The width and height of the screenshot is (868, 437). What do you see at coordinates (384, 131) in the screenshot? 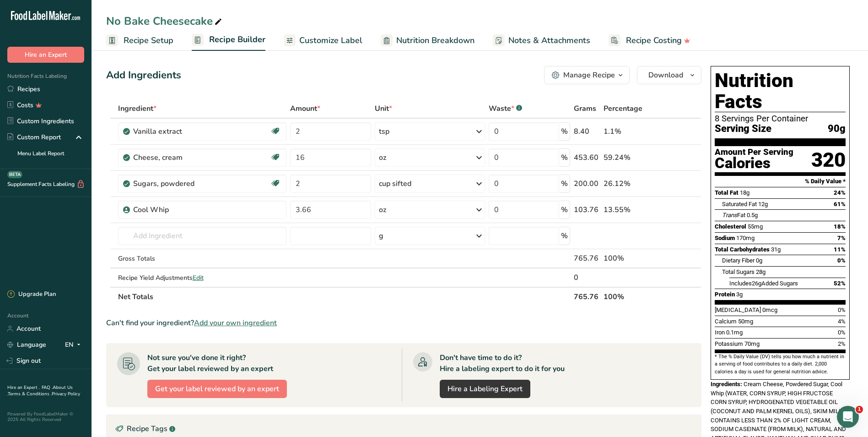
I see `div: tsp` at bounding box center [384, 131].